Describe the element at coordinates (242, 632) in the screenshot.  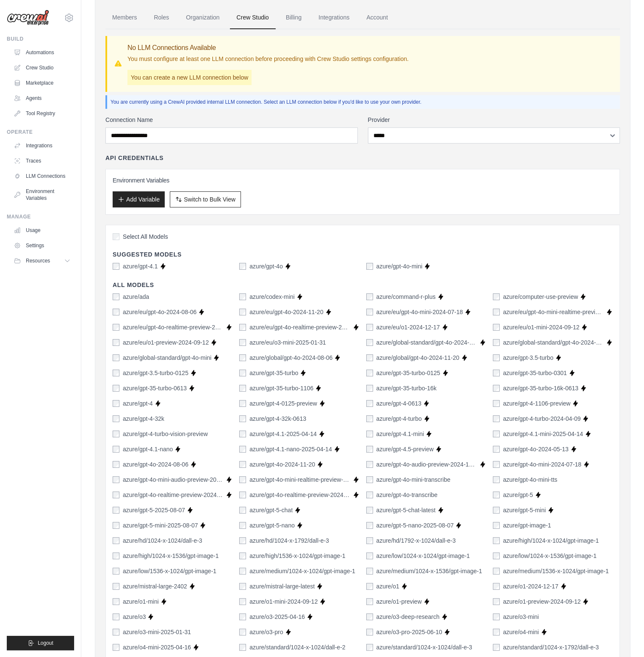
I see `input: azure/o3-pro` at that location.